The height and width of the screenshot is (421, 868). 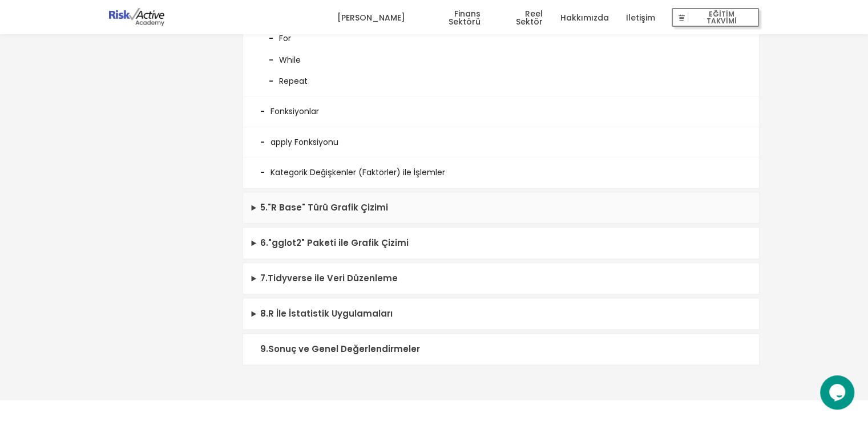 I want to click on summary: 5."R Base" Türü Grafik Çizimi, so click(x=501, y=208).